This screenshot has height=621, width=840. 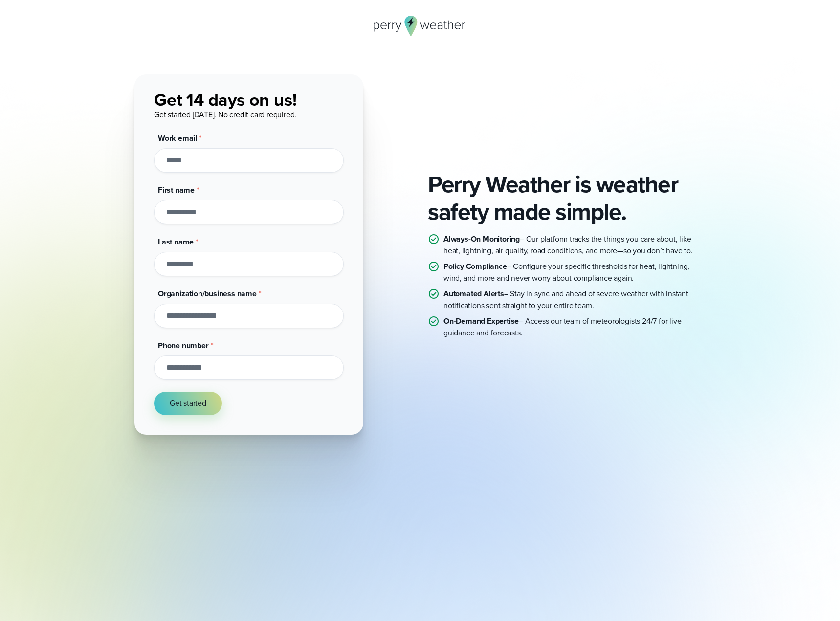 I want to click on p: – Access our team of meteorologists 24/7 for live guidance and forecasts., so click(x=575, y=327).